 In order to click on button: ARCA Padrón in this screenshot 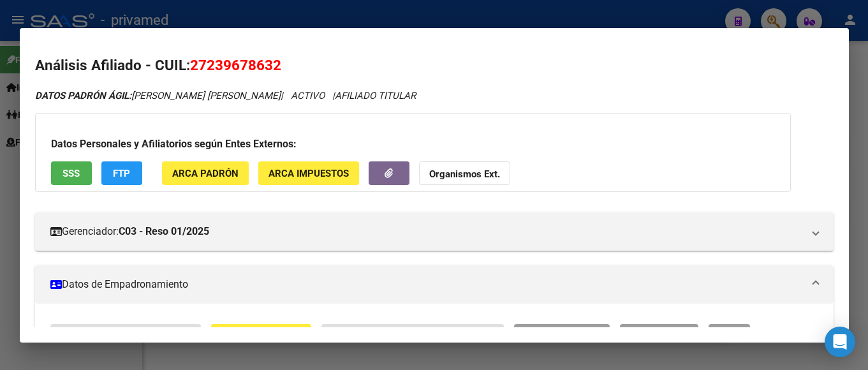, I will do `click(205, 173)`.